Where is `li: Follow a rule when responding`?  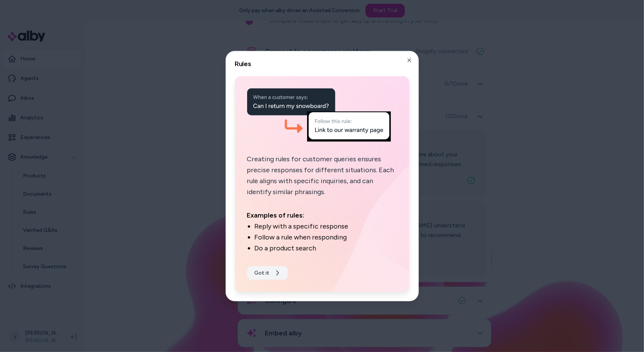 li: Follow a rule when responding is located at coordinates (326, 237).